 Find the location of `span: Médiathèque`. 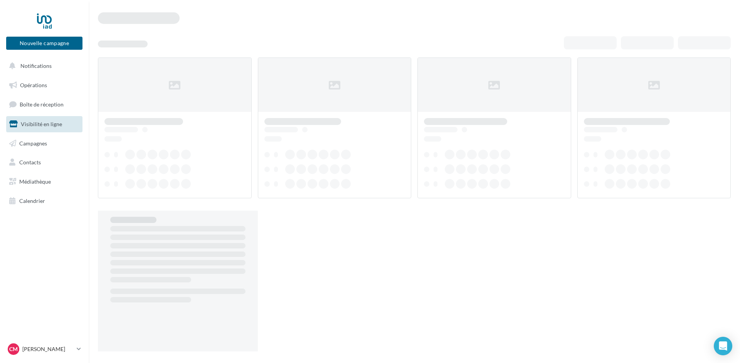

span: Médiathèque is located at coordinates (35, 181).